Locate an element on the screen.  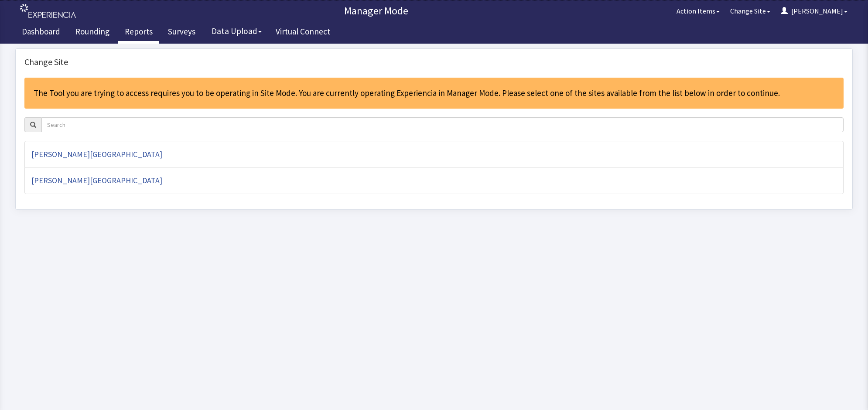
button: Action Items is located at coordinates (698, 11).